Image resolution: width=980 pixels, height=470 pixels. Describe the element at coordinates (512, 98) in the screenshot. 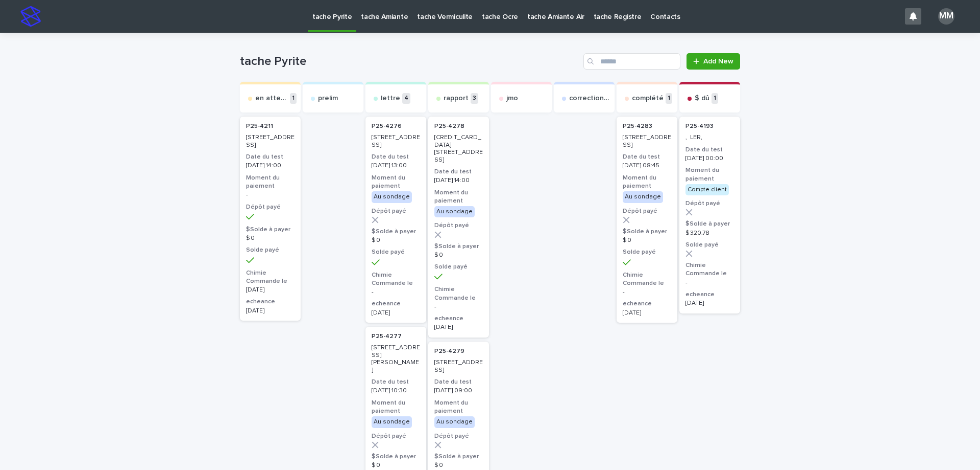

I see `p: jmo` at that location.